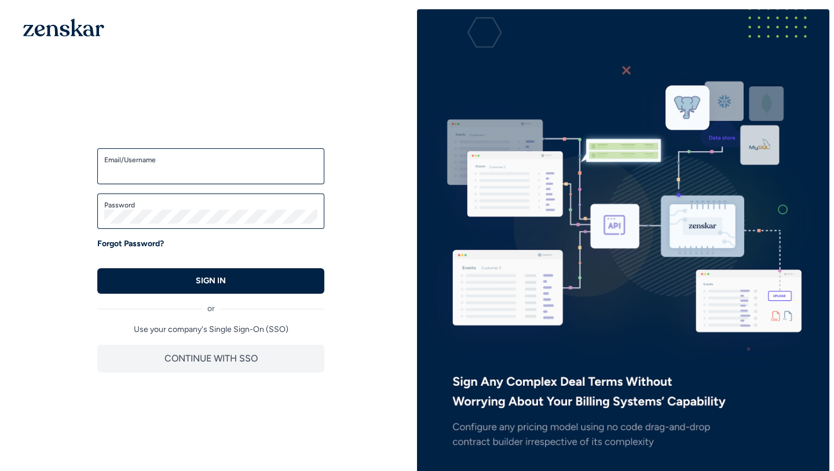  I want to click on label: Email/Username, so click(211, 160).